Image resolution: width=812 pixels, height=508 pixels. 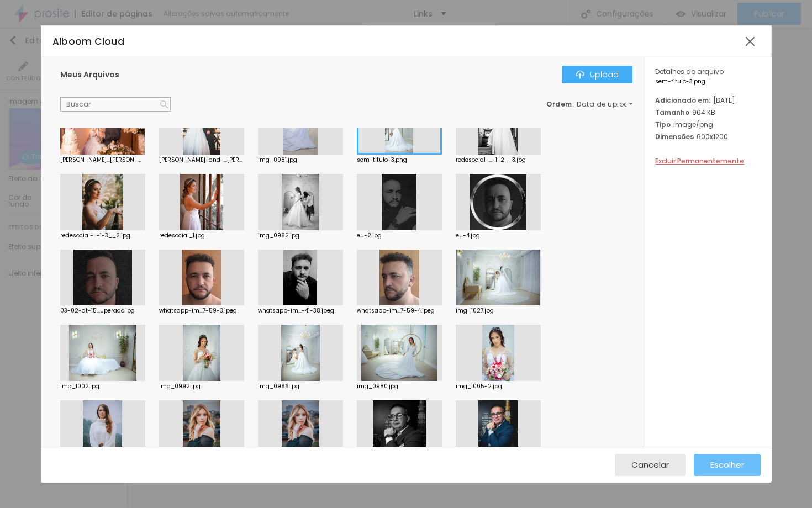 I want to click on div: redesocial-...-1-2__3.jpg, so click(x=498, y=160).